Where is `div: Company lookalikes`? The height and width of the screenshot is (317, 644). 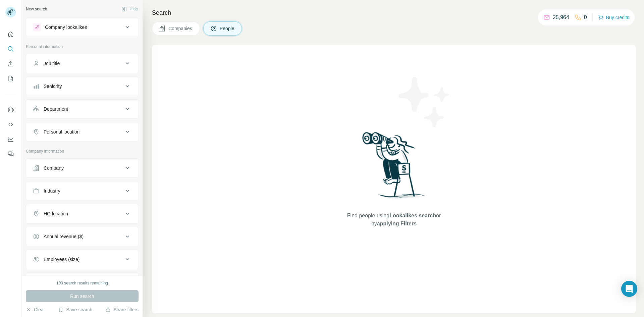
div: Company lookalikes is located at coordinates (66, 27).